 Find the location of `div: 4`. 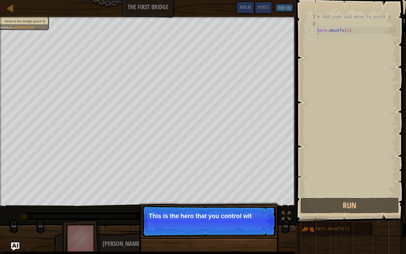

div: 4 is located at coordinates (311, 37).